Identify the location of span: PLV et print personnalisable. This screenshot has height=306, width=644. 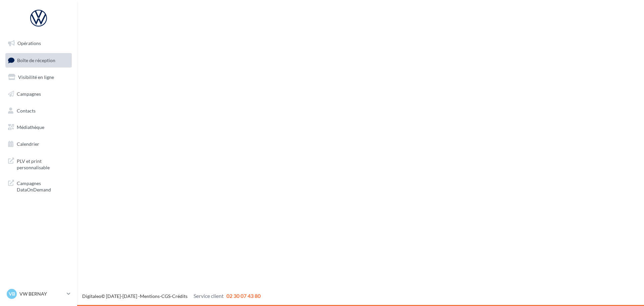
(43, 163).